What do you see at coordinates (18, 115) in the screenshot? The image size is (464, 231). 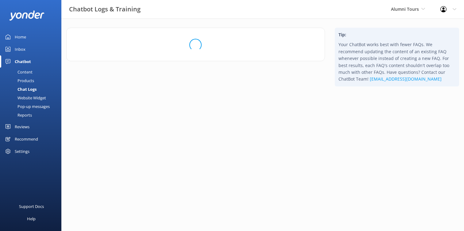 I see `div: Reports` at bounding box center [18, 115].